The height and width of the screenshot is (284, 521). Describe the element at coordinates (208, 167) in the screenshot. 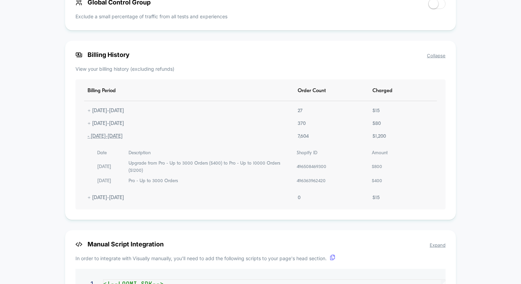

I see `div: Upgrade from Pro - Up to 3000 Orders ($400) to Pro - Up to 10000 Orders ($1200)` at that location.